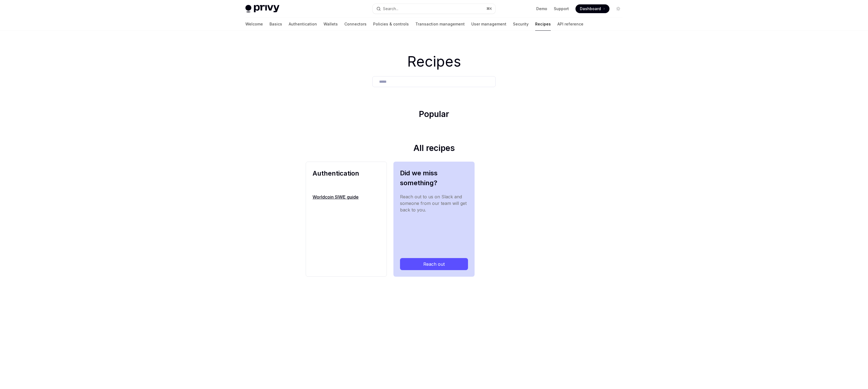  Describe the element at coordinates (434, 9) in the screenshot. I see `button: Search...⌘K` at that location.